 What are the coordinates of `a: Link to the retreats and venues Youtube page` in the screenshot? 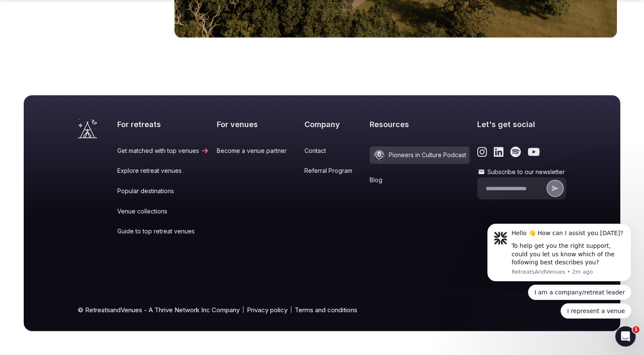 It's located at (533, 152).